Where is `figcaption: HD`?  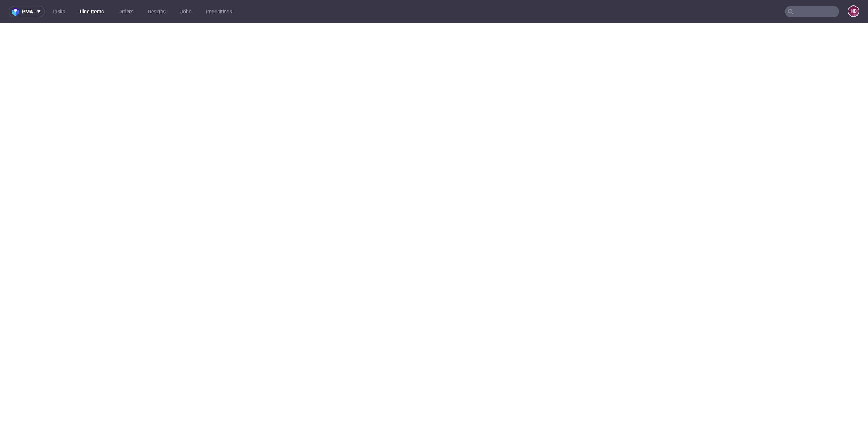 figcaption: HD is located at coordinates (854, 11).